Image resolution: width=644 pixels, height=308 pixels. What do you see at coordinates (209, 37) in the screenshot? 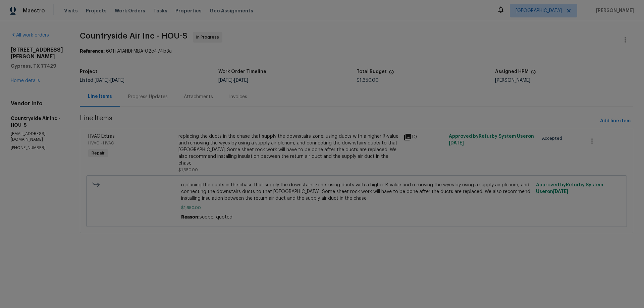
I see `span: In Progress` at bounding box center [209, 37].